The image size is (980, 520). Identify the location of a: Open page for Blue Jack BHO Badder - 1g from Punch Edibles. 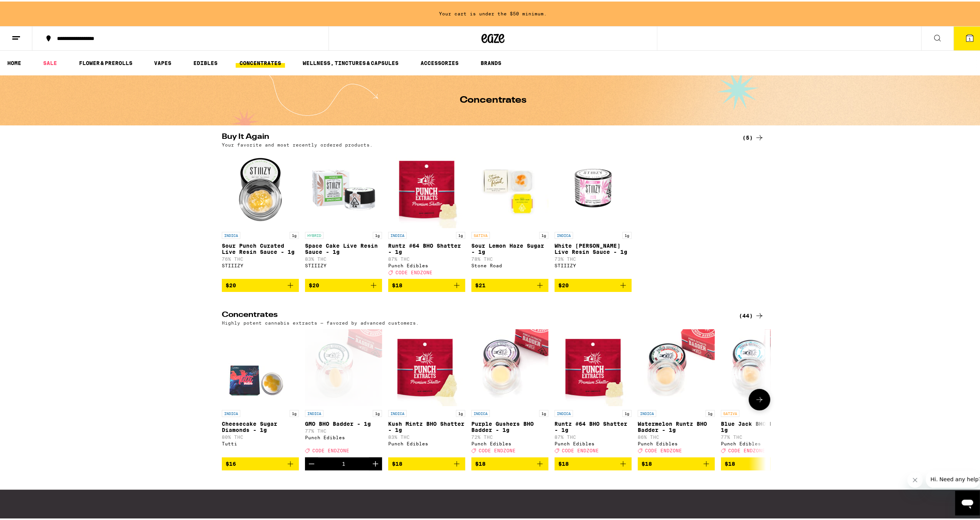
(759, 392).